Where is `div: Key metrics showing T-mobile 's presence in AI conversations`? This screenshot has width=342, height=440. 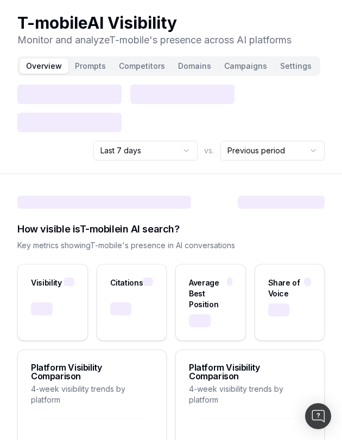
div: Key metrics showing T-mobile 's presence in AI conversations is located at coordinates (171, 246).